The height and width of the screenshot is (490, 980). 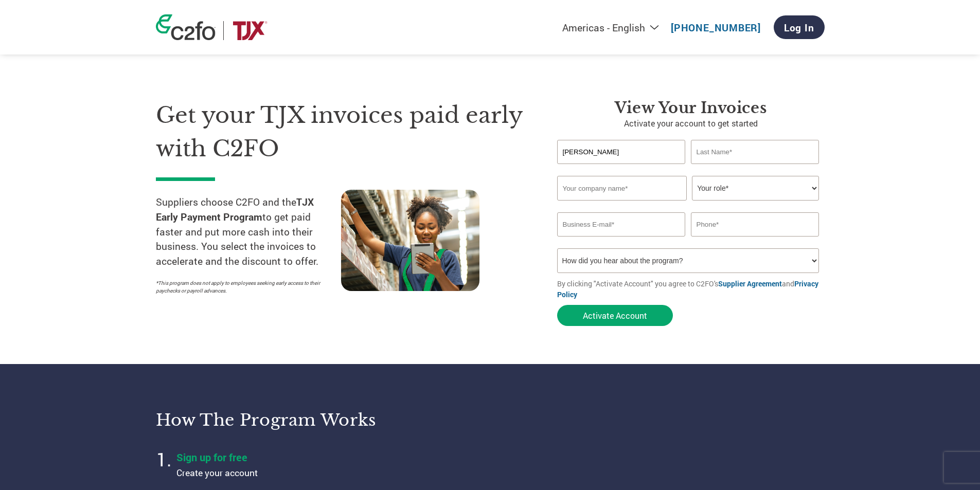 I want to click on select: Title/Role, so click(x=755, y=188).